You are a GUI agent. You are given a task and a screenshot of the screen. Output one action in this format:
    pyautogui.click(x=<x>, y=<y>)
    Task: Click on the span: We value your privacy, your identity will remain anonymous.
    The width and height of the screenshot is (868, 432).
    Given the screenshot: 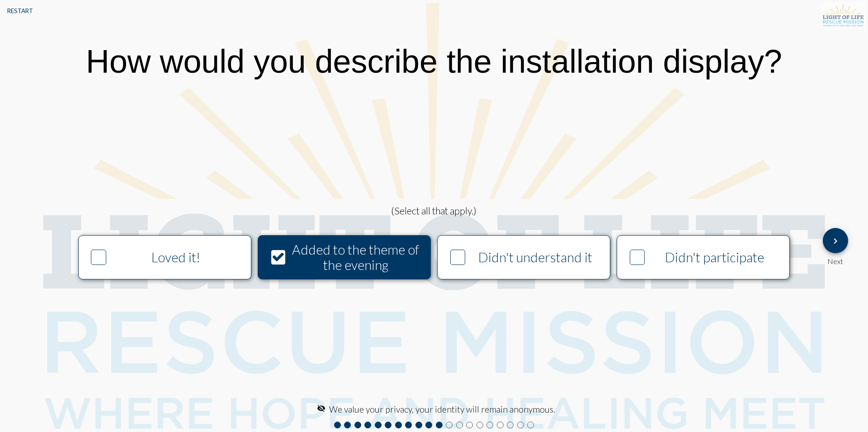 What is the action you would take?
    pyautogui.click(x=442, y=409)
    